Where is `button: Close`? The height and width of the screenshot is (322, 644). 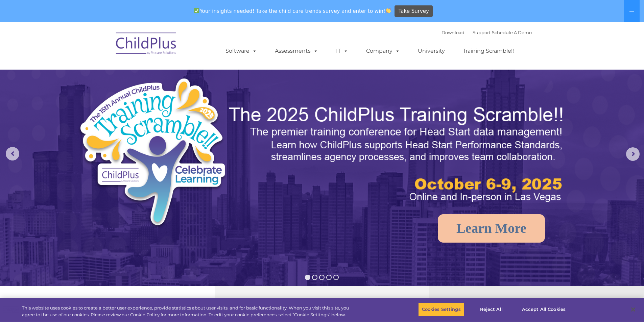 button: Close is located at coordinates (633, 310).